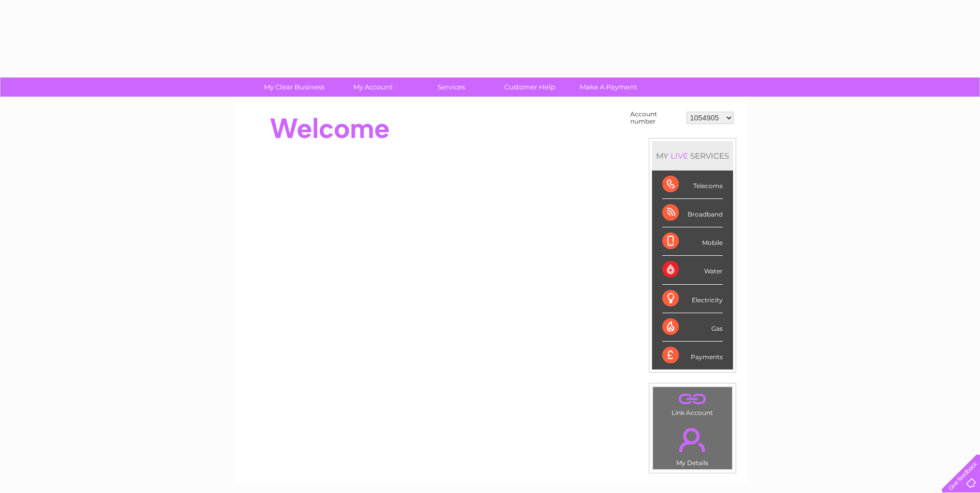  I want to click on div: Broadband, so click(693, 213).